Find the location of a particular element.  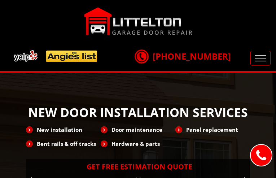

h1: NEW DOOR INSTALLATION SERVICES is located at coordinates (138, 112).